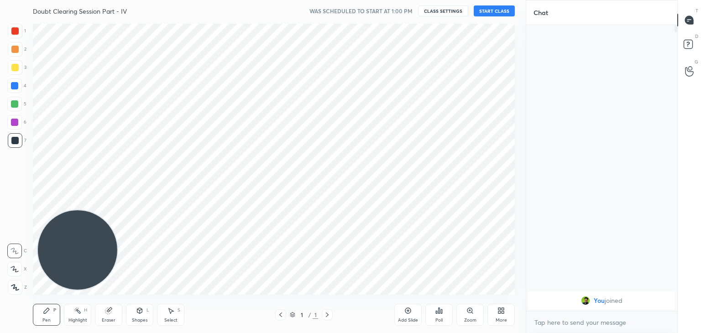 This screenshot has height=333, width=701. I want to click on div: Highlight, so click(78, 320).